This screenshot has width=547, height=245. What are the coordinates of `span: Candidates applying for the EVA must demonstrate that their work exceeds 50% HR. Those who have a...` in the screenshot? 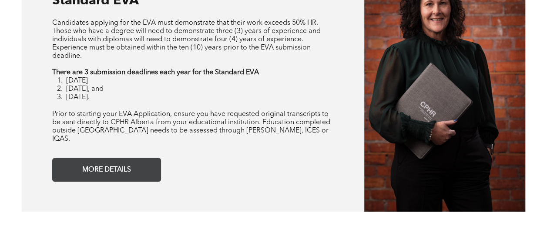 It's located at (186, 40).